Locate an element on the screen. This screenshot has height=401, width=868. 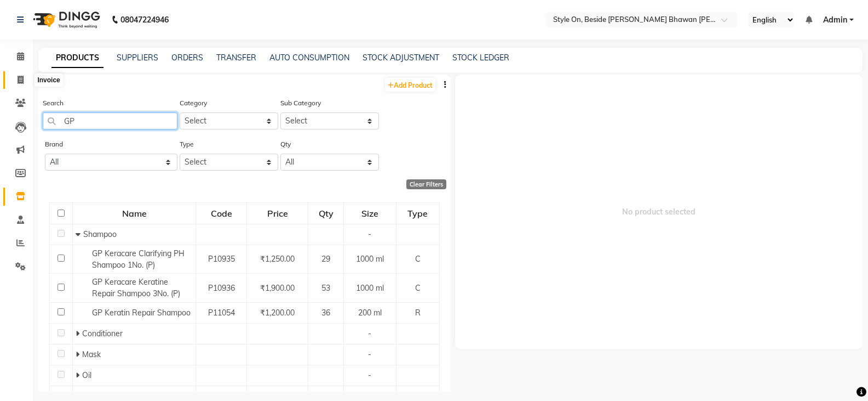
b: 08047224946 is located at coordinates (144, 20).